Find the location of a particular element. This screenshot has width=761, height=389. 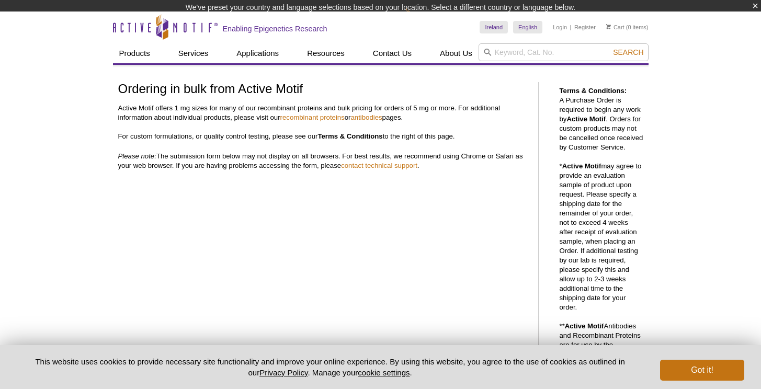

a: Cart is located at coordinates (615, 27).